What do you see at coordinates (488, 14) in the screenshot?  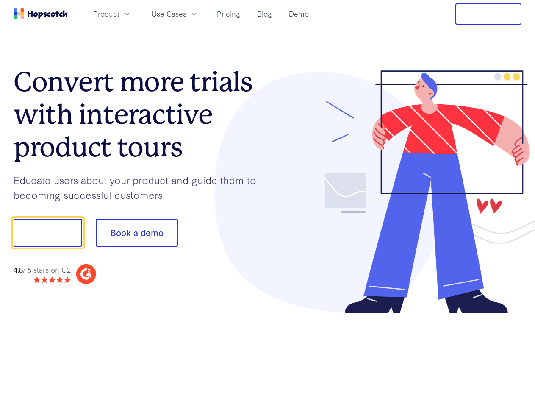 I see `button: Free Trial` at bounding box center [488, 14].